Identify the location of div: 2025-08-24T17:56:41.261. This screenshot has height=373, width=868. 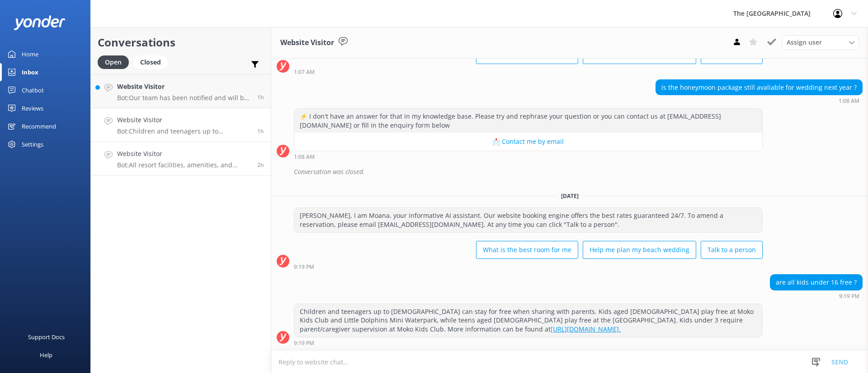
(570, 172).